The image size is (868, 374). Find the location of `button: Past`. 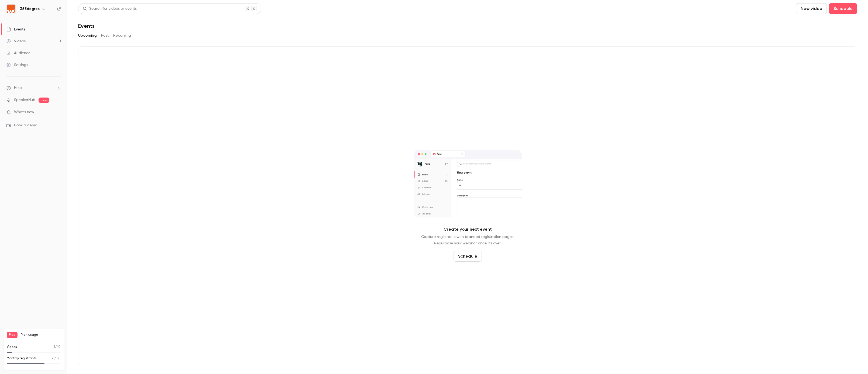

button: Past is located at coordinates (105, 36).